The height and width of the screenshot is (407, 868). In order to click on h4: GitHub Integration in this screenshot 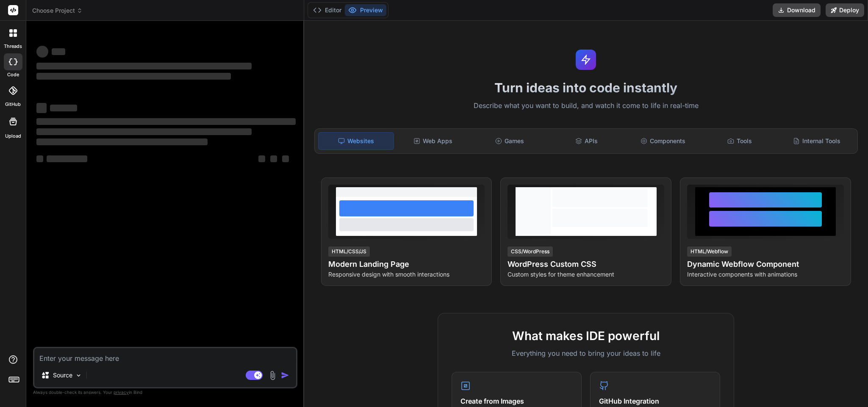, I will do `click(655, 401)`.